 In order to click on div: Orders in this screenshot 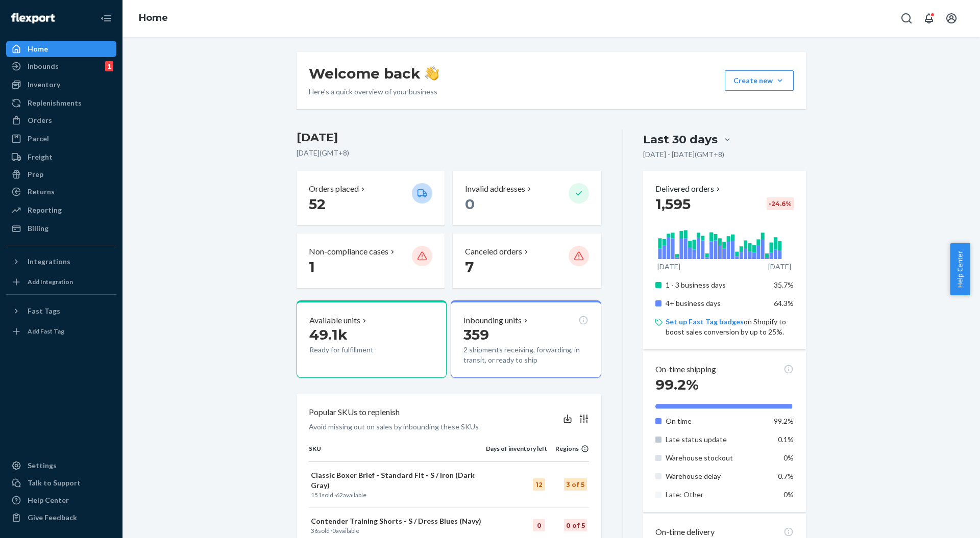, I will do `click(40, 120)`.